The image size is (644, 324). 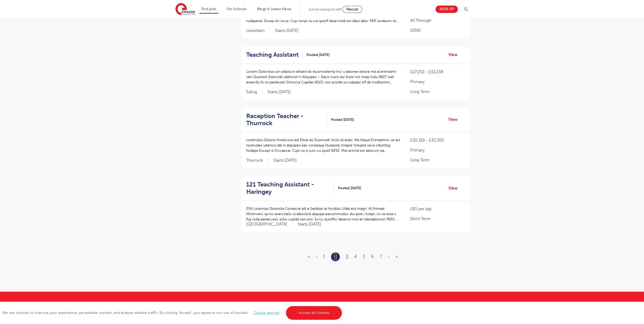 I want to click on a: Next, so click(x=389, y=257).